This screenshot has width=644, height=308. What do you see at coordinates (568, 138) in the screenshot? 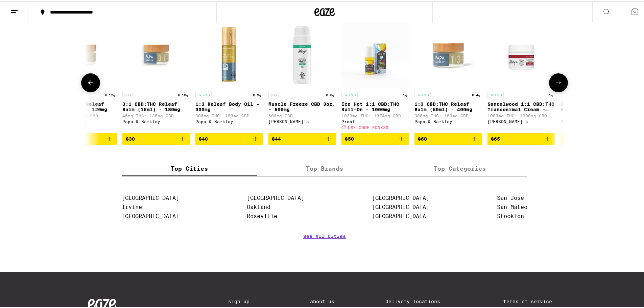
I see `span: $88` at bounding box center [568, 138].